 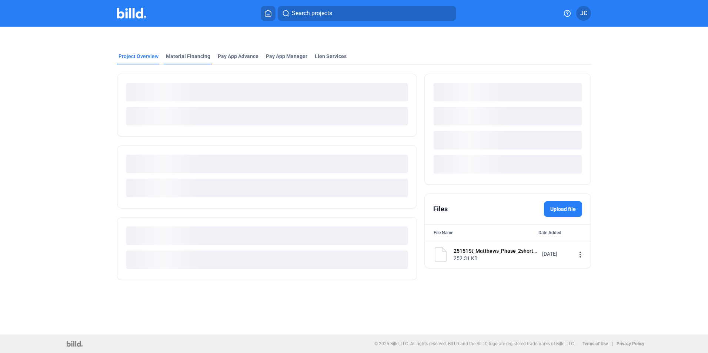 What do you see at coordinates (367, 13) in the screenshot?
I see `button: Search projects` at bounding box center [367, 13].